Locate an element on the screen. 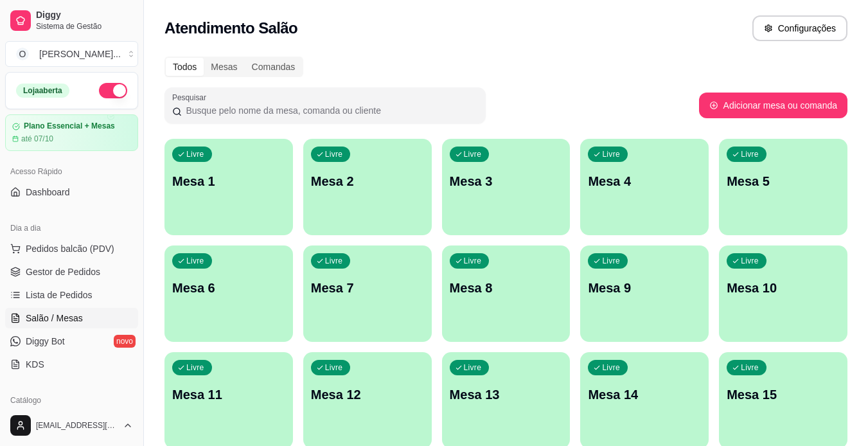  p: Mesa 6 is located at coordinates (229, 288).